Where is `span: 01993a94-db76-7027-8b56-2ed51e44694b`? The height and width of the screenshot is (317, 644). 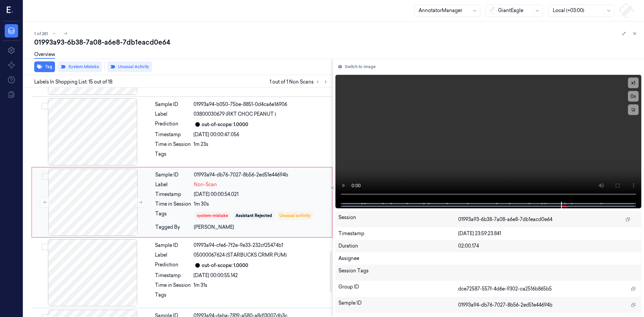 span: 01993a94-db76-7027-8b56-2ed51e44694b is located at coordinates (505, 305).